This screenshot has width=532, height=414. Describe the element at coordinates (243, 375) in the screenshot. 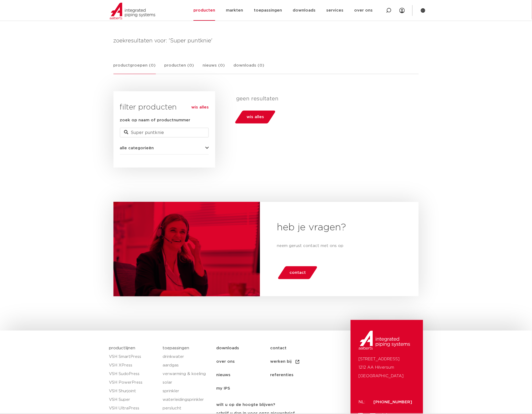

I see `a: nieuws` at that location.